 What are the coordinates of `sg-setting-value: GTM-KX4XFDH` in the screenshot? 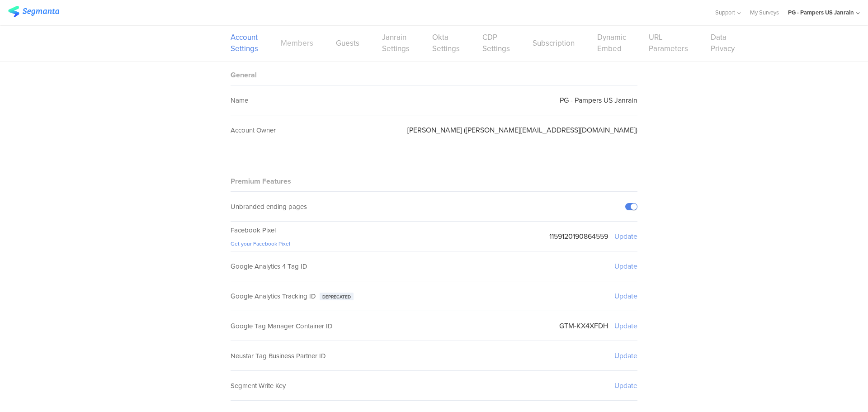 It's located at (584, 326).